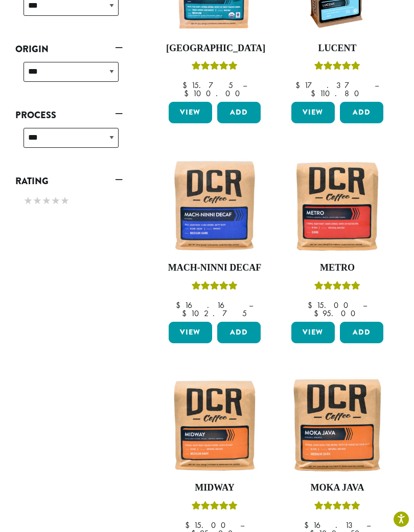 The height and width of the screenshot is (532, 414). Describe the element at coordinates (214, 425) in the screenshot. I see `img: Midway-12oz-300x300.jpg` at that location.